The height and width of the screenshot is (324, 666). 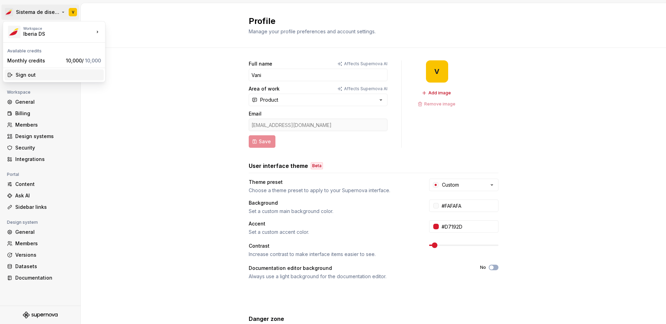 What do you see at coordinates (35, 61) in the screenshot?
I see `div: Monthly credits` at bounding box center [35, 61].